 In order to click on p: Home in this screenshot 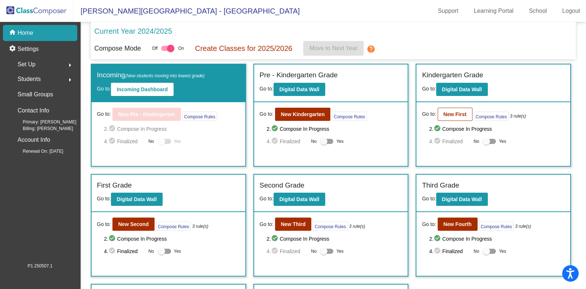, I will do `click(25, 33)`.